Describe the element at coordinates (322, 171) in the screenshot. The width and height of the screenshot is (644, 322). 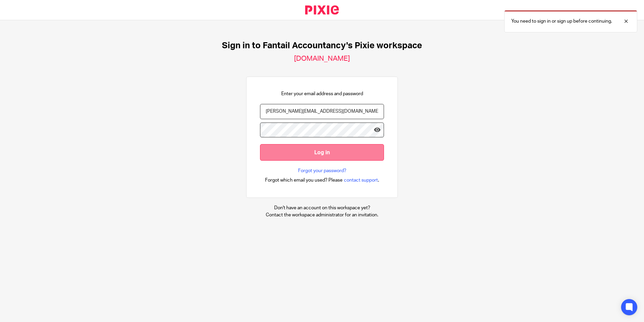
I see `a: Forgot your password?` at that location.